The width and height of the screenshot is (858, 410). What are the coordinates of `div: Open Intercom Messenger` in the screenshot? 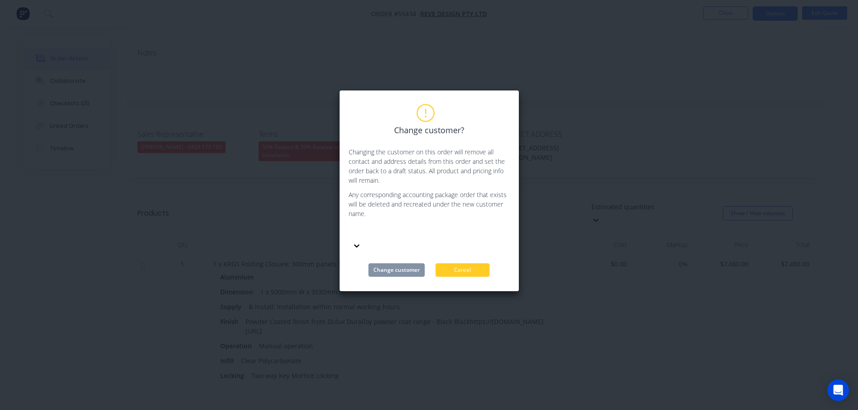 It's located at (838, 390).